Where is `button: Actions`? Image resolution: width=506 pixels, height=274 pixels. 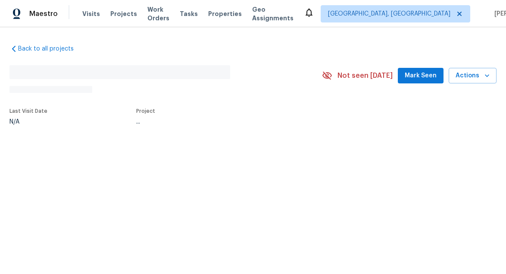 button: Actions is located at coordinates (473, 75).